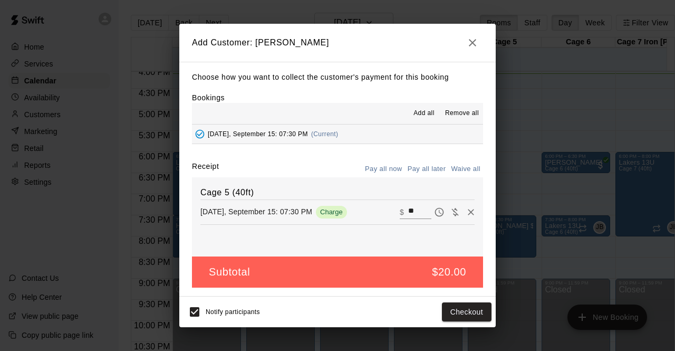  What do you see at coordinates (200, 134) in the screenshot?
I see `button: Added - Collect Payment` at bounding box center [200, 134].